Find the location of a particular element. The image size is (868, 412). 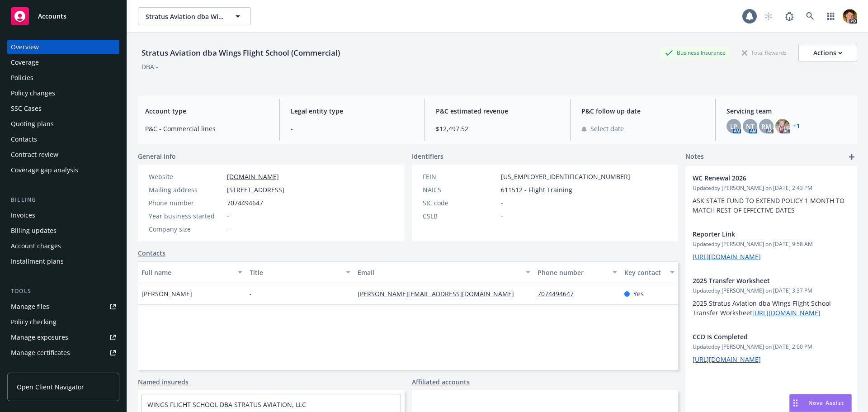

div: Stratus Aviation dba Wings Flight School (Commercial) is located at coordinates (241, 53).